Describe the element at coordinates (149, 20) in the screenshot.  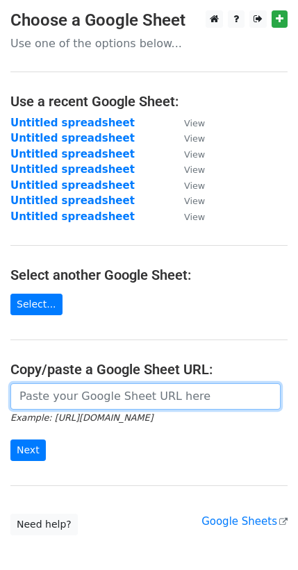
I see `h3: Choose a Google Sheet` at that location.